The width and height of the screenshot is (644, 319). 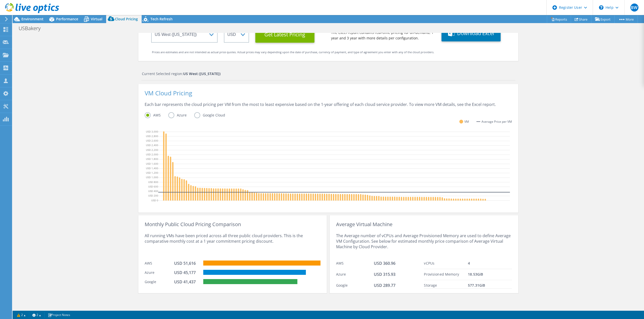 I want to click on span: 18.53 GiB, so click(x=475, y=274).